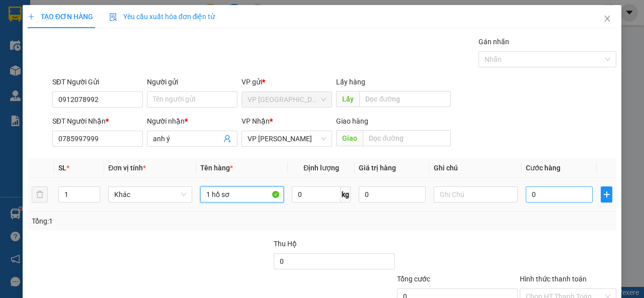 The image size is (644, 298). I want to click on span: Định lượng, so click(321, 168).